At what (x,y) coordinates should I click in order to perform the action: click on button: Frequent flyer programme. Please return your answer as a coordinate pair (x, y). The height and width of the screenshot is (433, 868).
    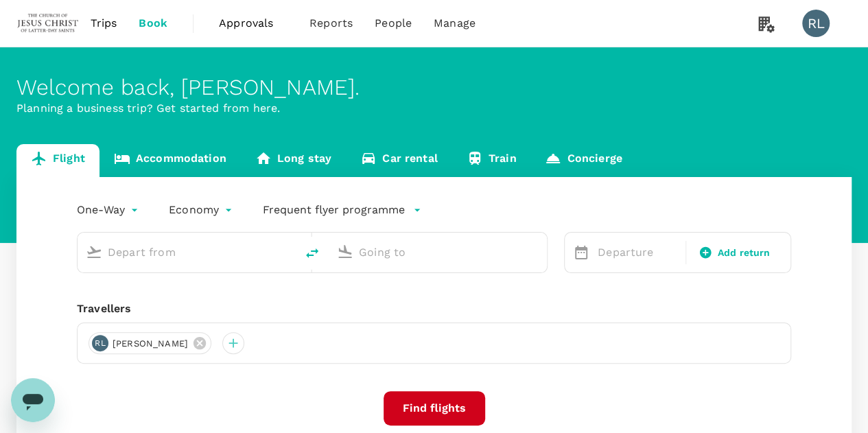
    Looking at the image, I should click on (342, 210).